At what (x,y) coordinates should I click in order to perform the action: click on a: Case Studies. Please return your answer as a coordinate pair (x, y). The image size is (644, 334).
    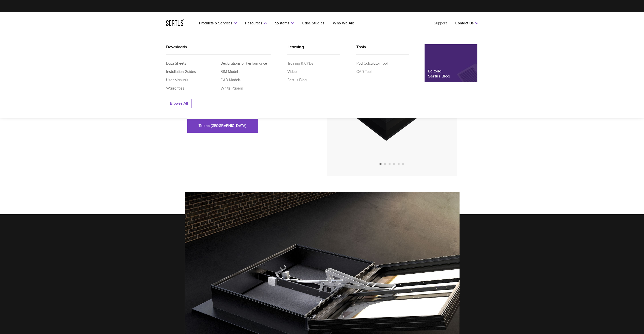
    Looking at the image, I should click on (313, 23).